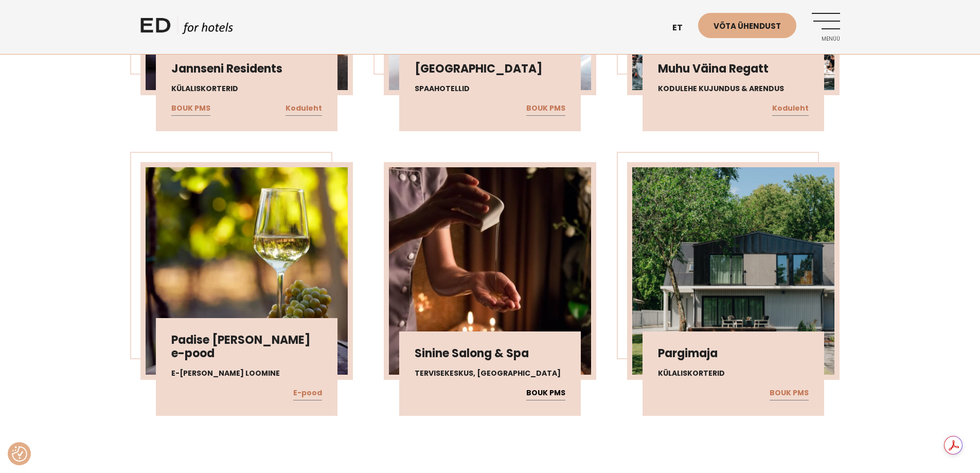 Image resolution: width=980 pixels, height=473 pixels. I want to click on a: ED HOTELS, so click(187, 29).